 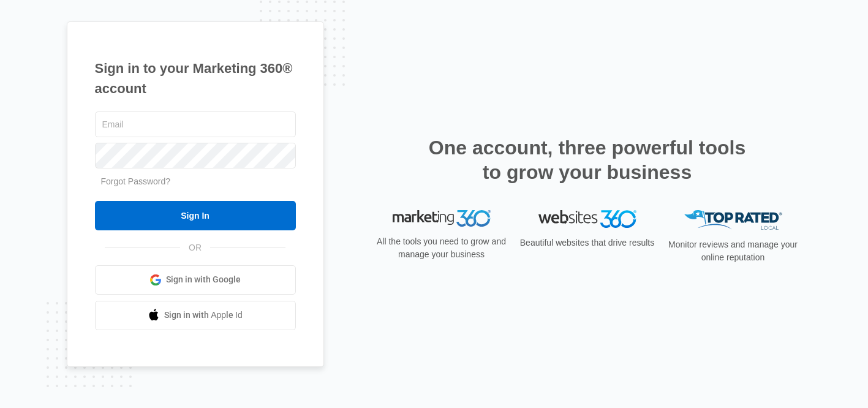 What do you see at coordinates (195, 216) in the screenshot?
I see `input: Sign In` at bounding box center [195, 216].